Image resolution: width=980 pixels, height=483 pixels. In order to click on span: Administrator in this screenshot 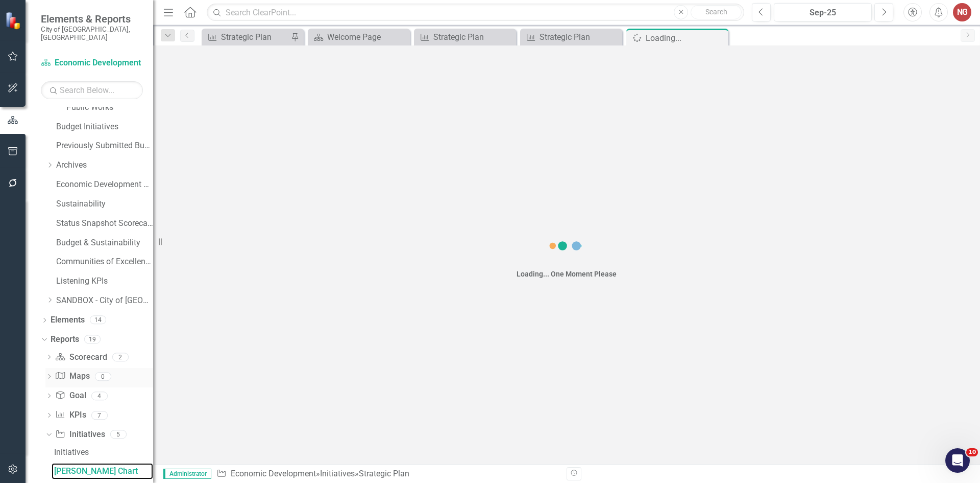, I will do `click(187, 473)`.